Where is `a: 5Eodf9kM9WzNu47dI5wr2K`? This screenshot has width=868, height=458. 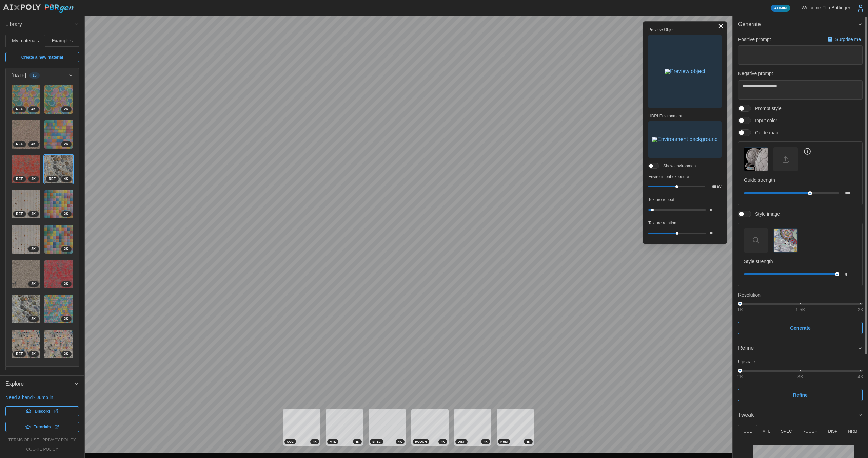
a: 5Eodf9kM9WzNu47dI5wr2K is located at coordinates (26, 274).